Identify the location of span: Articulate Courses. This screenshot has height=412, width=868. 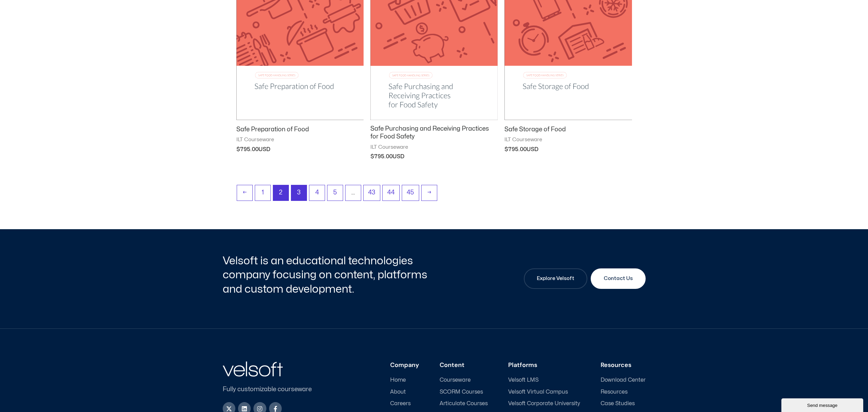
(463, 404).